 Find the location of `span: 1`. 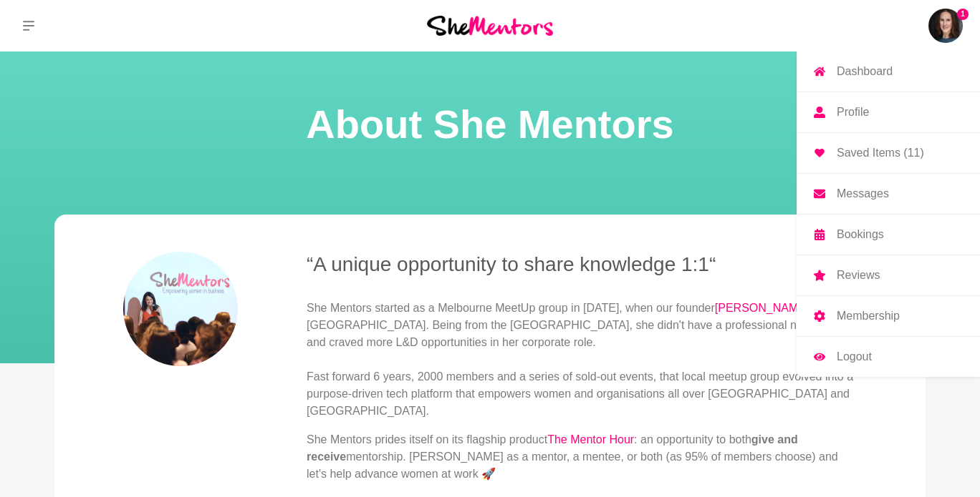

span: 1 is located at coordinates (962, 14).